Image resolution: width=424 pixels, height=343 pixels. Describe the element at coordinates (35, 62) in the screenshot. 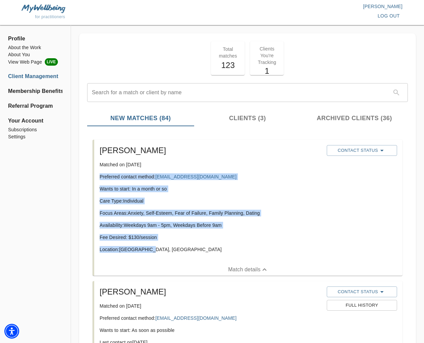

I see `a: View Web PageLIVE` at that location.